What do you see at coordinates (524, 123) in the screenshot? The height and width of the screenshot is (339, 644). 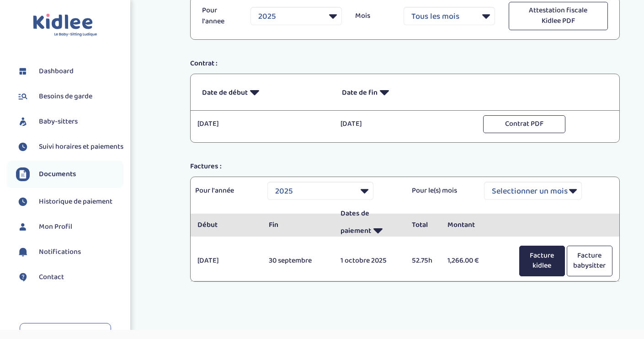 I see `a: Contrat PDF` at bounding box center [524, 123].